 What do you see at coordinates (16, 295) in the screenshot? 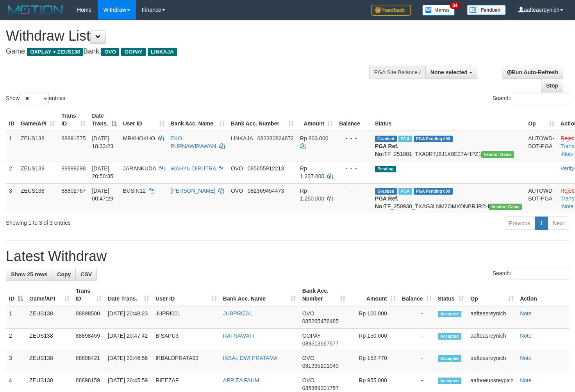
I see `th: ID: activate to sort column descending` at bounding box center [16, 295].